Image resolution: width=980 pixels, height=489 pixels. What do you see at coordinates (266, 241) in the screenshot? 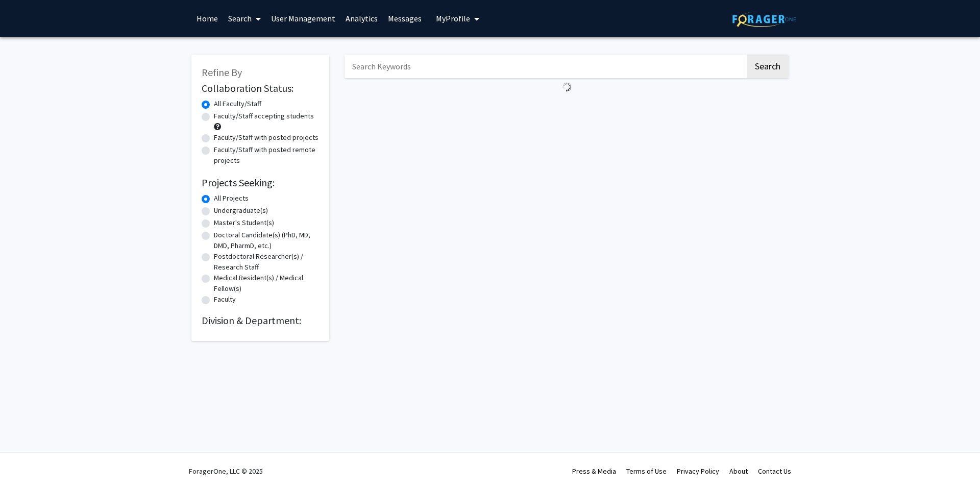
I see `label: Doctoral Candidate(s) (PhD, MD, DMD, PharmD, etc.)` at bounding box center [266, 241].